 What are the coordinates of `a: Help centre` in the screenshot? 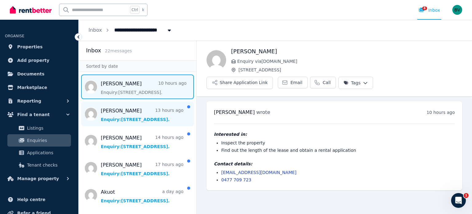 It's located at (39, 199).